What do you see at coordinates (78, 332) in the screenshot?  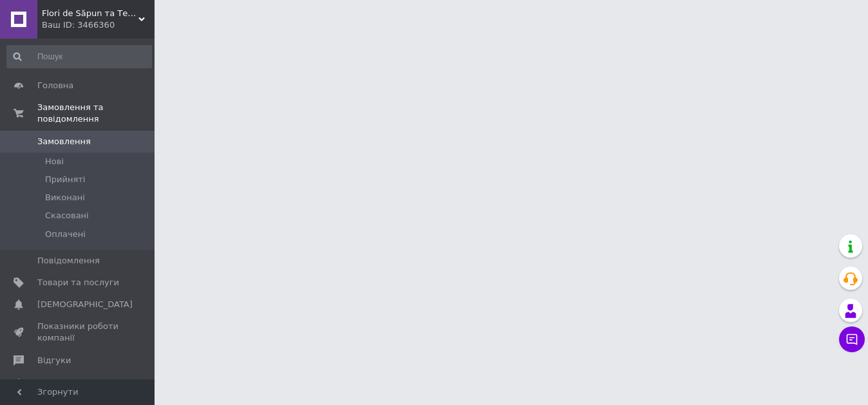 I see `span: Показники роботи компанії` at bounding box center [78, 332].